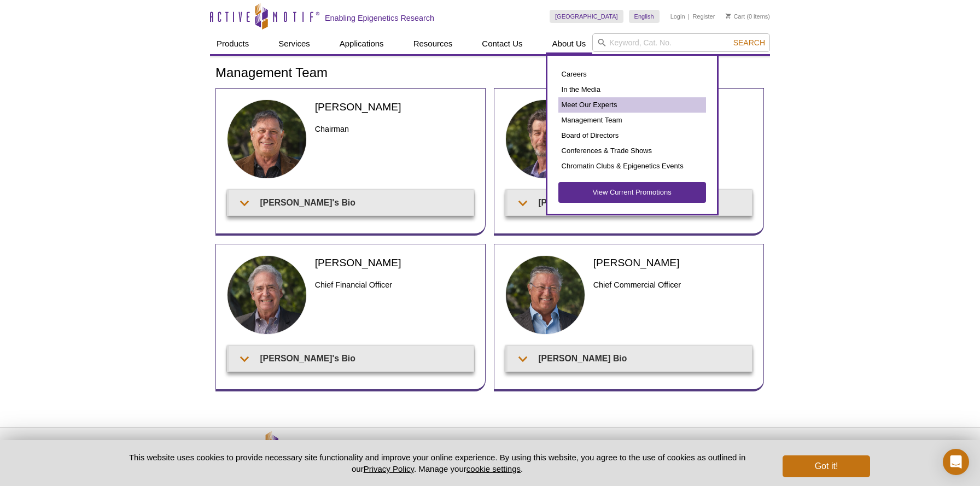 This screenshot has width=980, height=486. Describe the element at coordinates (493, 469) in the screenshot. I see `button: cookie settings` at that location.